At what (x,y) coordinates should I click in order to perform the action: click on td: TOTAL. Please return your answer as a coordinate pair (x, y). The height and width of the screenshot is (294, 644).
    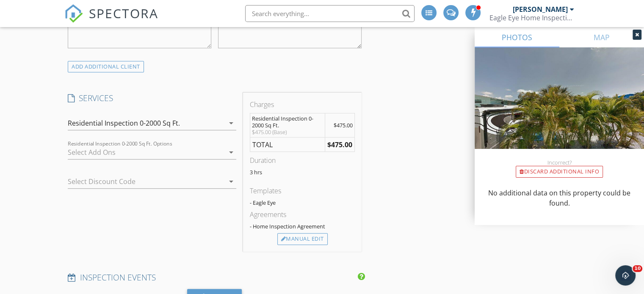
    Looking at the image, I should click on (287, 144).